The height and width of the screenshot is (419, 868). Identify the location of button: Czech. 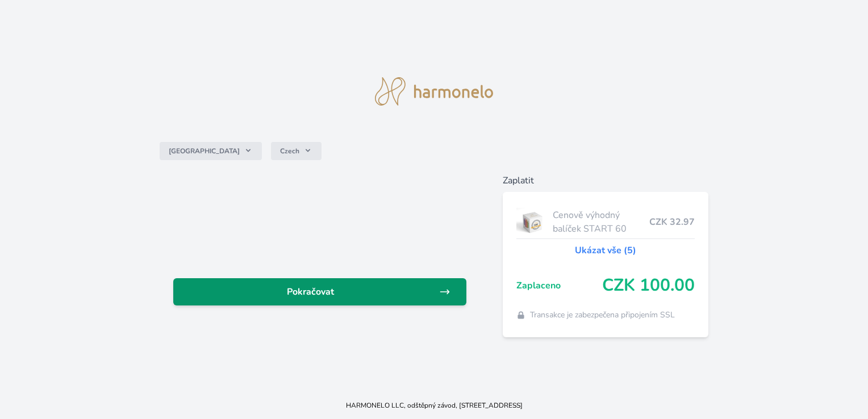
(296, 151).